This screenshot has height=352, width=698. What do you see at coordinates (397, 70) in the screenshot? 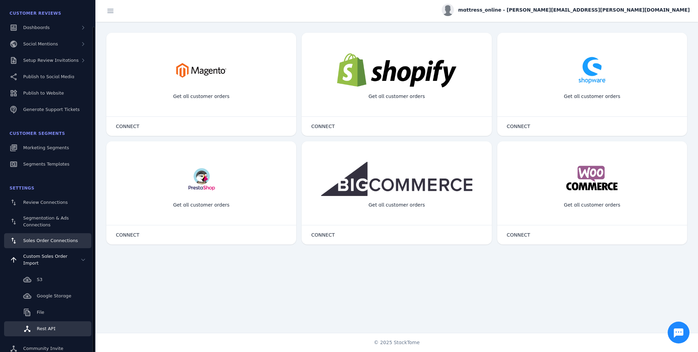
I see `img: shopify.png` at bounding box center [397, 70].